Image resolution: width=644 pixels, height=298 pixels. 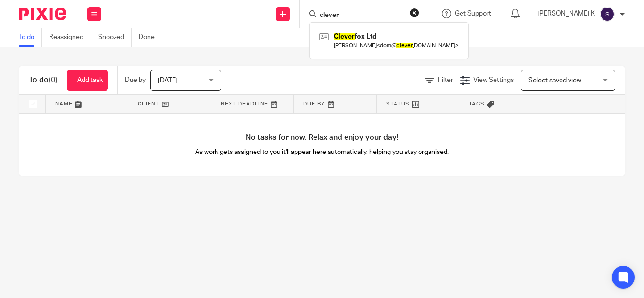 I want to click on h4: No tasks for now. Relax and enjoy your day!, so click(x=322, y=137).